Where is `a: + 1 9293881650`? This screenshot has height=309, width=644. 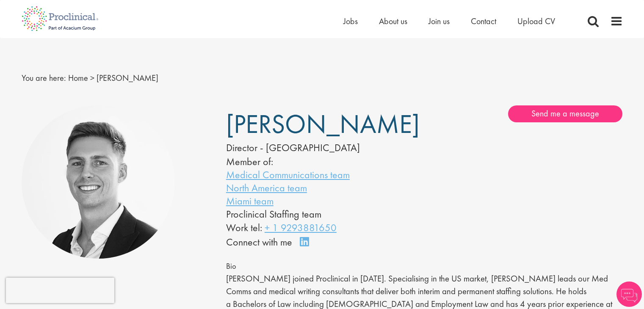
a: + 1 9293881650 is located at coordinates (301, 227).